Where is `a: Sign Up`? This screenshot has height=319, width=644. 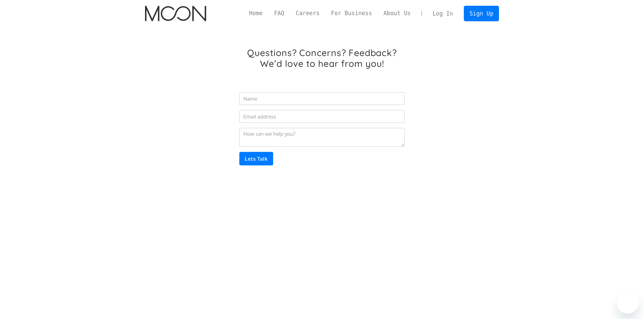 a: Sign Up is located at coordinates (481, 13).